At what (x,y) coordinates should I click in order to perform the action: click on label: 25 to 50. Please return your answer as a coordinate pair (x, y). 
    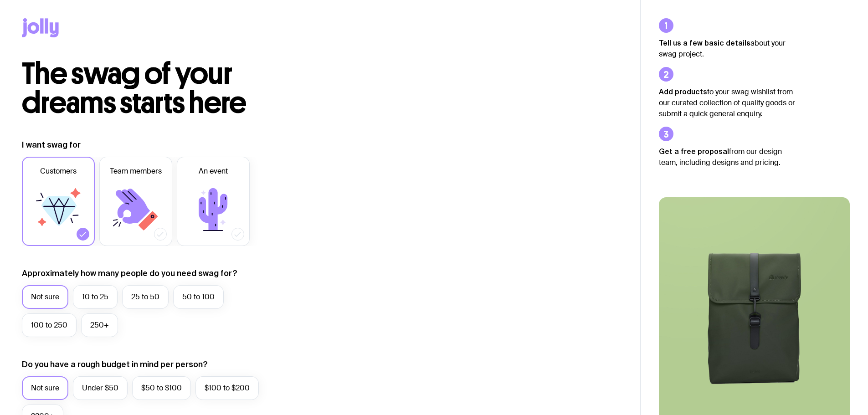
    Looking at the image, I should click on (145, 297).